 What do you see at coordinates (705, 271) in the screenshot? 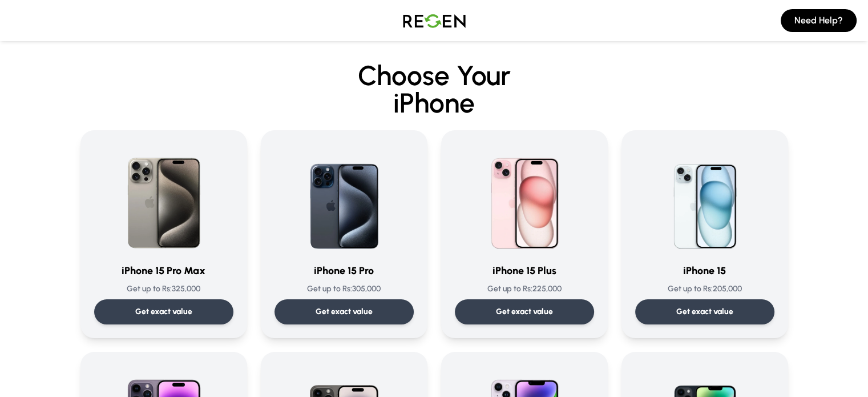
I see `h3: iPhone 15` at bounding box center [705, 271].